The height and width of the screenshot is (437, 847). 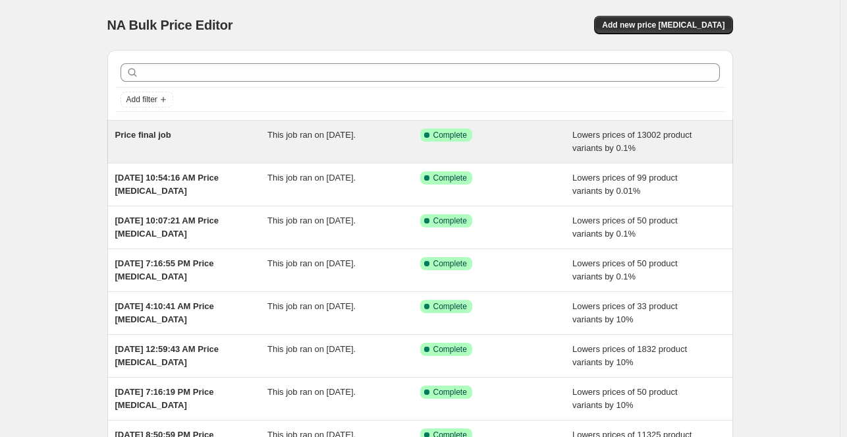 What do you see at coordinates (630, 355) in the screenshot?
I see `span: Lowers prices of 1832 product variants by 10%` at bounding box center [630, 355].